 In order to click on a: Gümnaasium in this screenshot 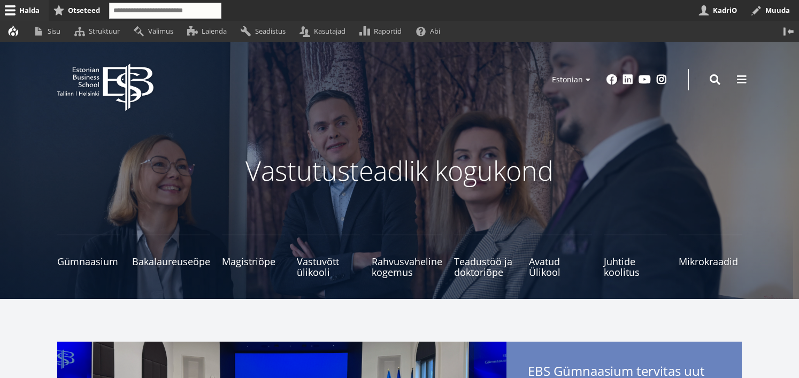, I will do `click(89, 256)`.